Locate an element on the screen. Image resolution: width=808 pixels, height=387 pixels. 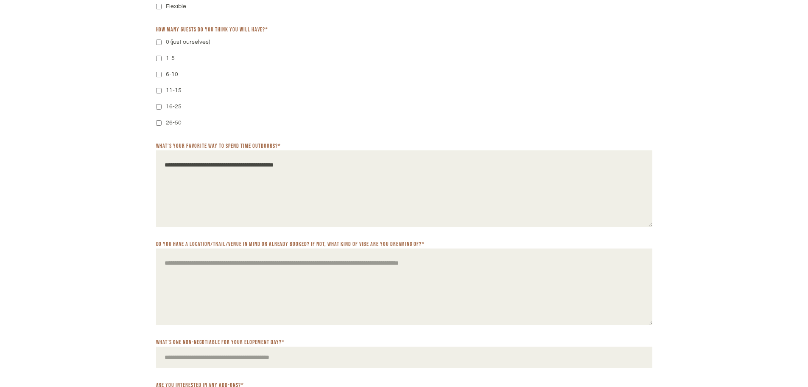
label: 0 (just ourselves) is located at coordinates (188, 42).